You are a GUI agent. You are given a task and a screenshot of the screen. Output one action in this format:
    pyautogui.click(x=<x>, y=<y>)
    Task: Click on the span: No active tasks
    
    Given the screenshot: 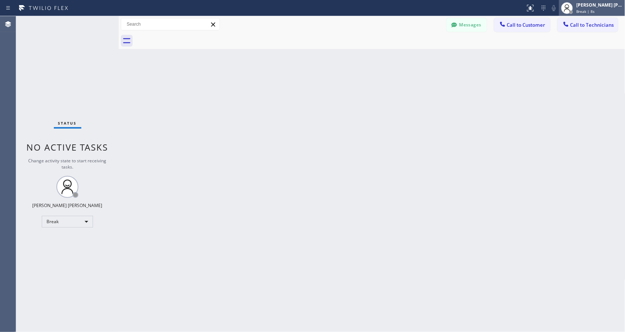 What is the action you would take?
    pyautogui.click(x=67, y=147)
    